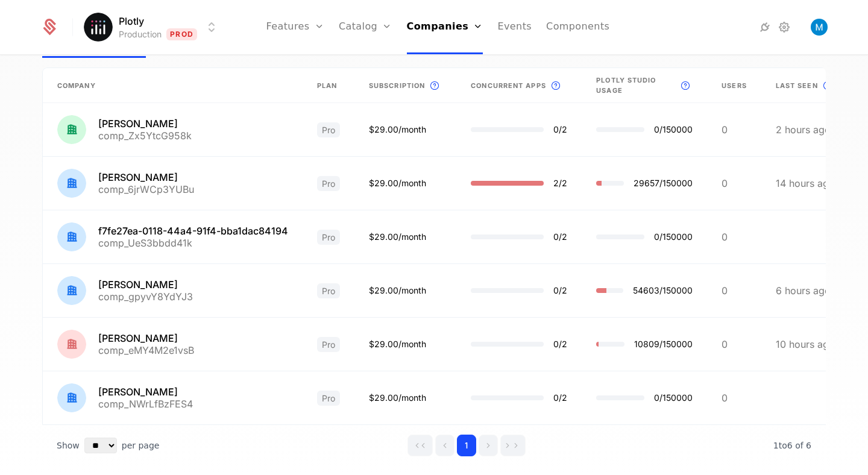 Image resolution: width=868 pixels, height=475 pixels. What do you see at coordinates (98, 27) in the screenshot?
I see `img: Plotly` at bounding box center [98, 27].